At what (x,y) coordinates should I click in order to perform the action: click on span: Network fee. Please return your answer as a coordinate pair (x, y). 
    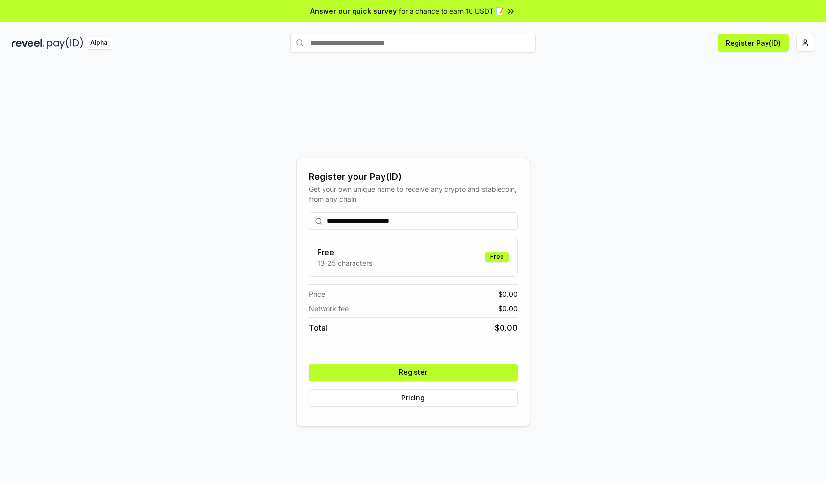
    Looking at the image, I should click on (328, 308).